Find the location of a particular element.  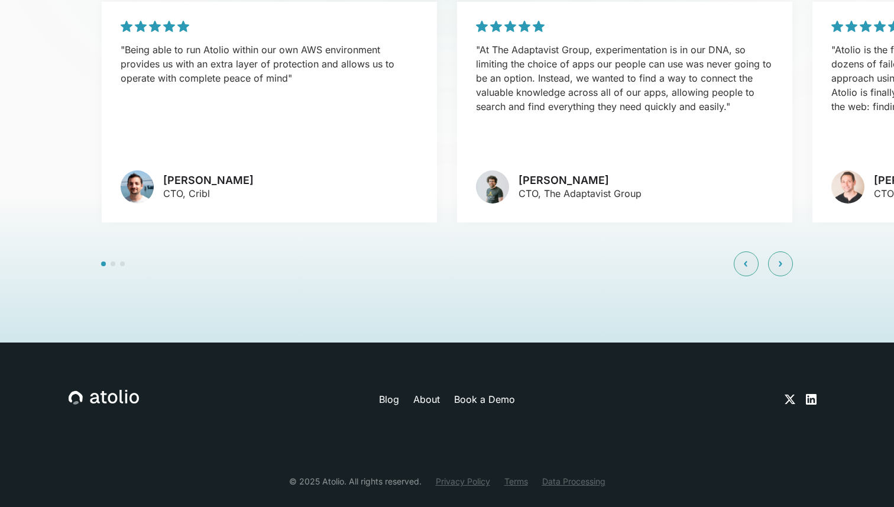

p: "At The Adaptavist Group, experimentation is in our DNA, so limiting the choice of apps our peopl... is located at coordinates (624, 78).